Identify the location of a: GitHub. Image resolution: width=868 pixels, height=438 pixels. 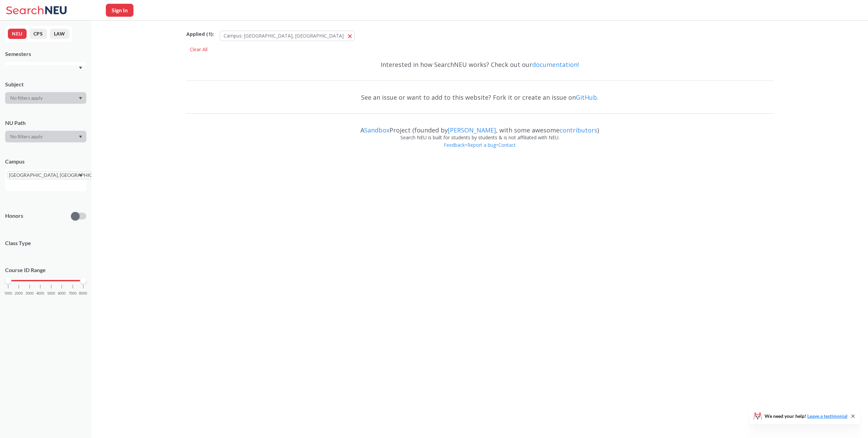
(586, 97).